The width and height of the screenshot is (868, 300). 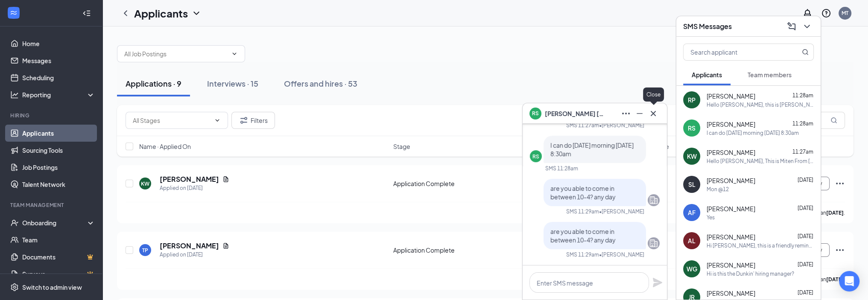 I want to click on input: All Stages, so click(x=172, y=120).